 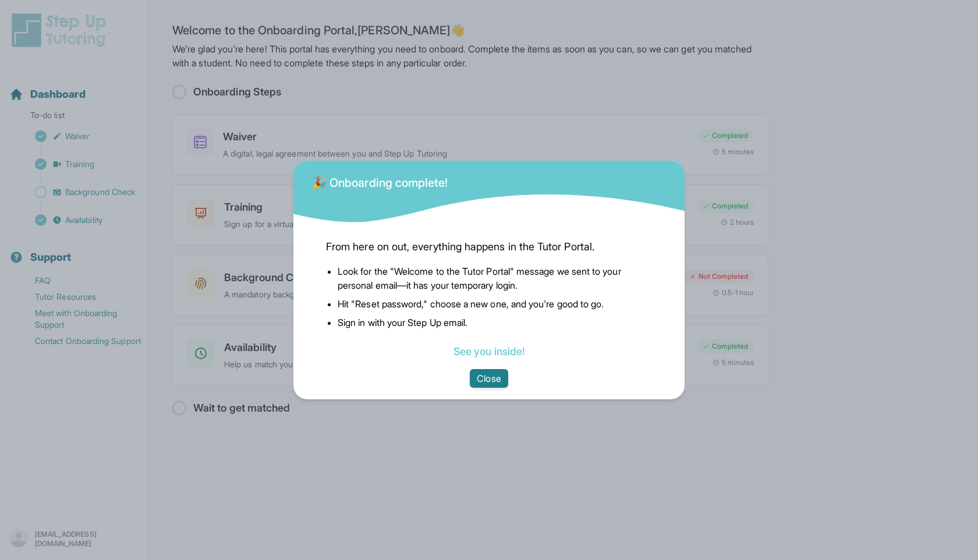 What do you see at coordinates (380, 179) in the screenshot?
I see `div: 🎉 Onboarding complete!` at bounding box center [380, 179].